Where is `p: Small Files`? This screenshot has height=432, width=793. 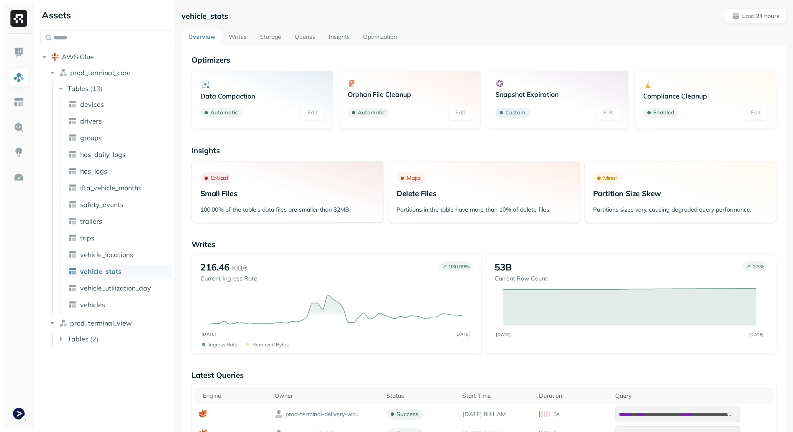 p: Small Files is located at coordinates (288, 193).